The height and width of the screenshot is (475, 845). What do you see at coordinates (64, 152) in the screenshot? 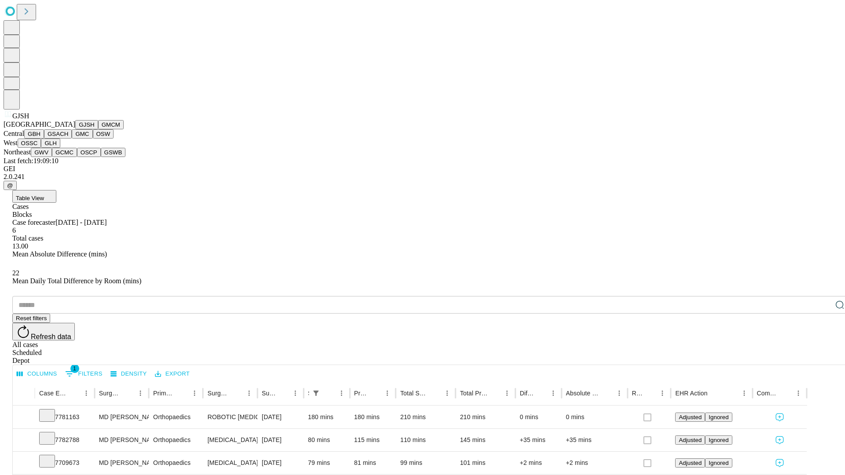
I see `button: GCMC` at bounding box center [64, 152].